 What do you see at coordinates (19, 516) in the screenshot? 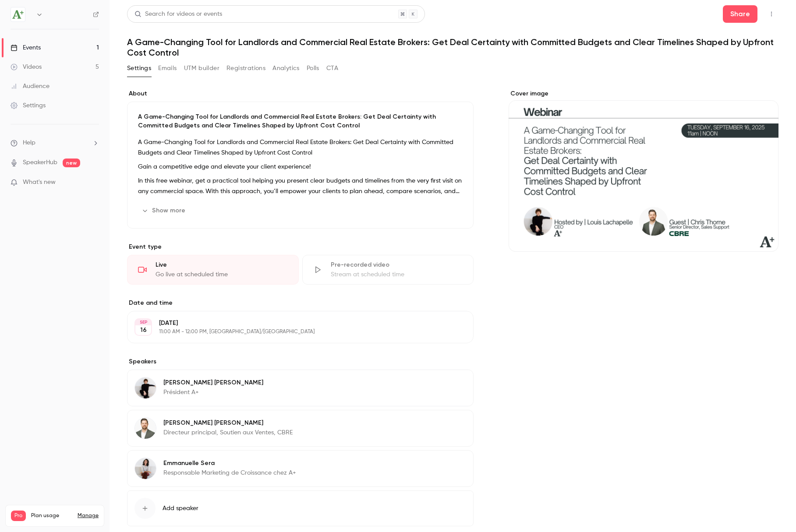
I see `span: Pro` at bounding box center [19, 516].